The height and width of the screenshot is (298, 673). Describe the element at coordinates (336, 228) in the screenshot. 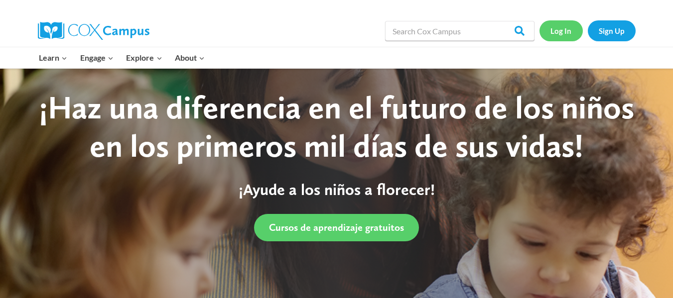

I see `a: Cursos de aprendizaje gratuitos` at that location.